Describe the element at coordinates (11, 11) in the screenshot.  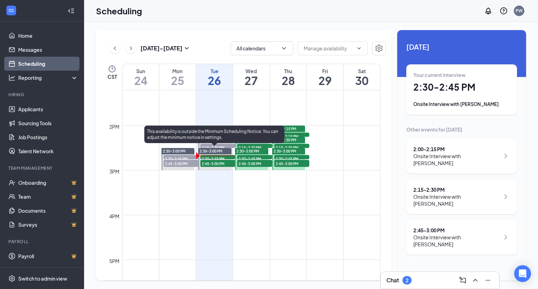
I see `svg: WorkstreamLogo` at that location.